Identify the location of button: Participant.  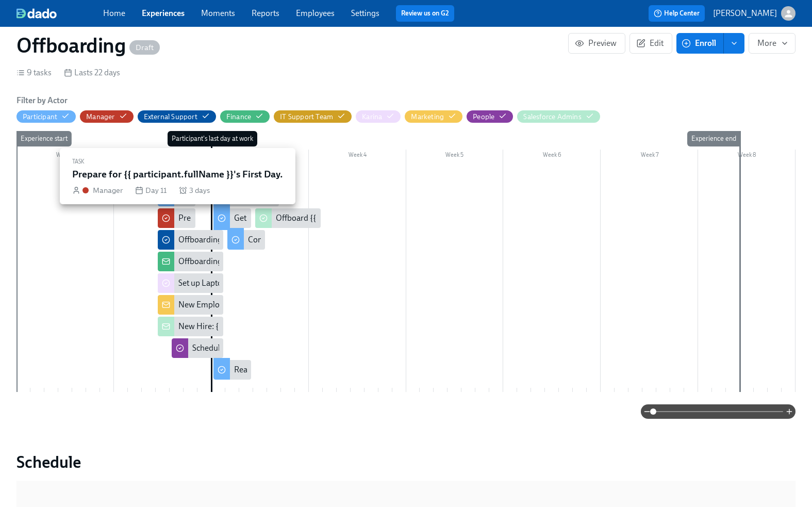
(46, 116).